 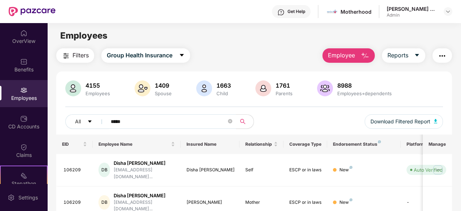 I want to click on div: Admin, so click(x=412, y=15).